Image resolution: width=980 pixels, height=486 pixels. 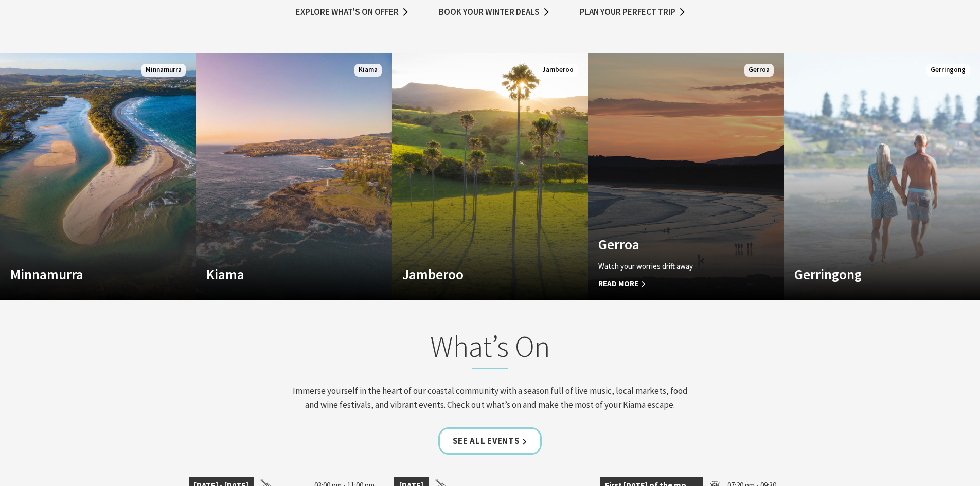 I want to click on a: Plan your perfect trip, so click(x=632, y=12).